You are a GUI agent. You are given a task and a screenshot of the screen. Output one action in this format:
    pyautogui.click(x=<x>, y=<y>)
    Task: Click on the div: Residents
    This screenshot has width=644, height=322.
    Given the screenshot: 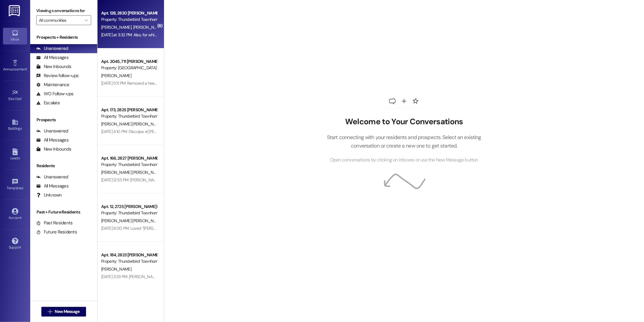 What is the action you would take?
    pyautogui.click(x=63, y=166)
    